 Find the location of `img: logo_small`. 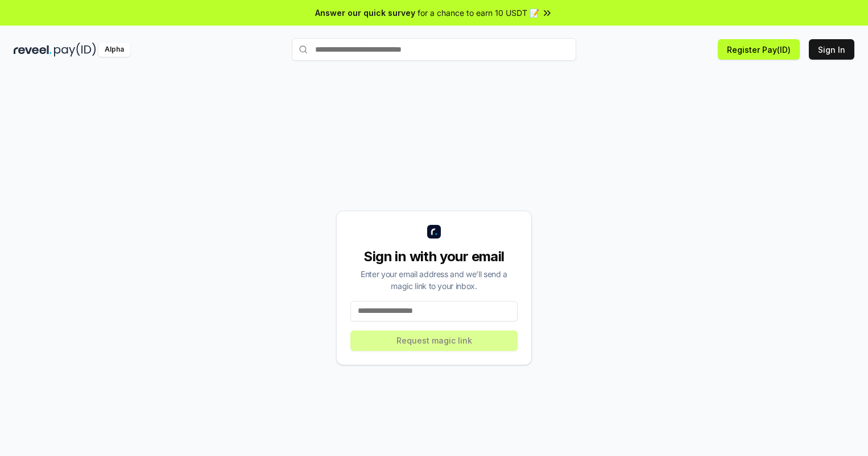

img: logo_small is located at coordinates (434, 231).